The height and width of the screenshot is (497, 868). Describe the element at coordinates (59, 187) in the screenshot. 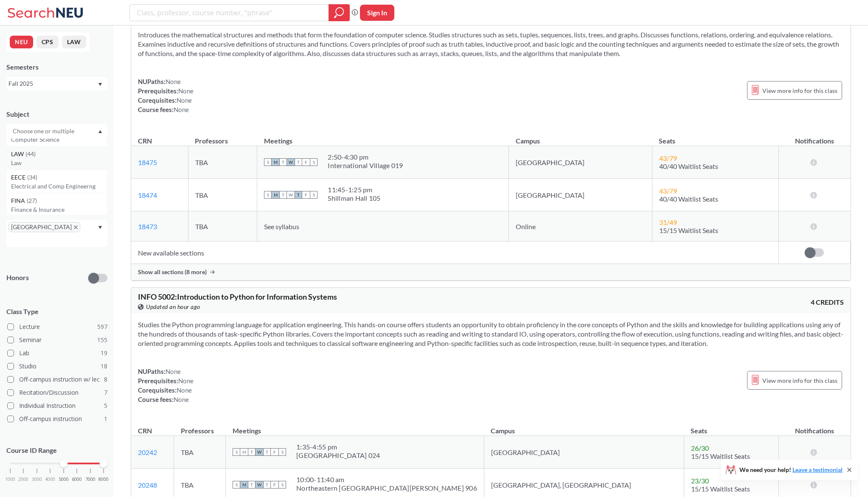

I see `p: Electrical and Comp Engineerng` at that location.